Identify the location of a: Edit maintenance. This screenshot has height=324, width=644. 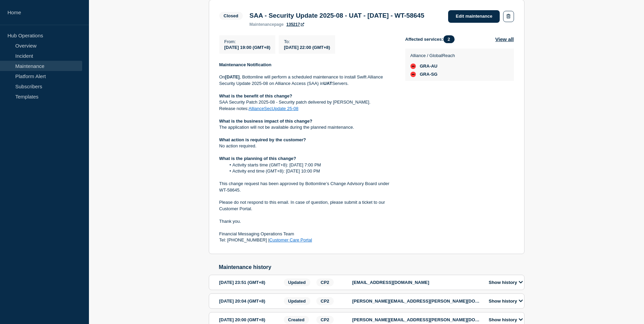
(474, 16).